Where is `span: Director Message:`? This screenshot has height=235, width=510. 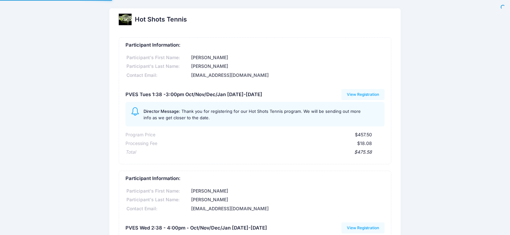 span: Director Message: is located at coordinates (162, 111).